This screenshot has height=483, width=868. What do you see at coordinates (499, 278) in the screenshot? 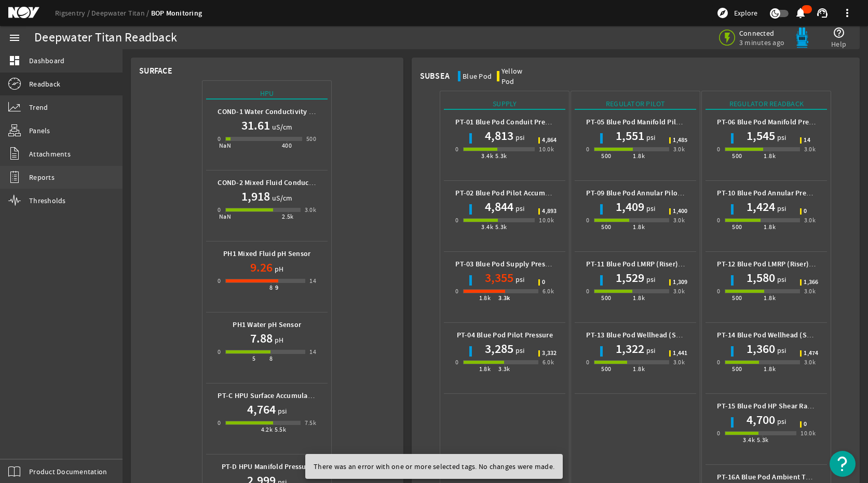
I see `h1: 3,355` at bounding box center [499, 278].